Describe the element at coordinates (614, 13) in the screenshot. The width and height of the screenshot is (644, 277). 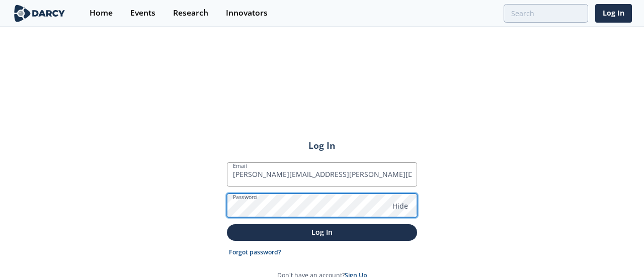
I see `a: Log In` at that location.